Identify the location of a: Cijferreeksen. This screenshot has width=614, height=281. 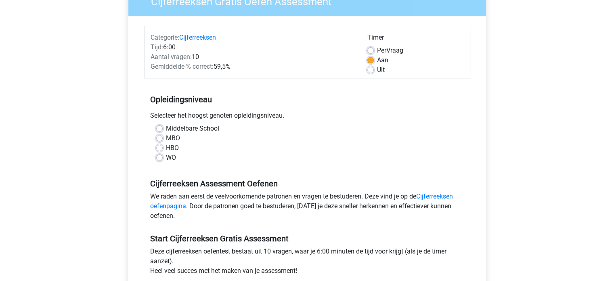
(198, 37).